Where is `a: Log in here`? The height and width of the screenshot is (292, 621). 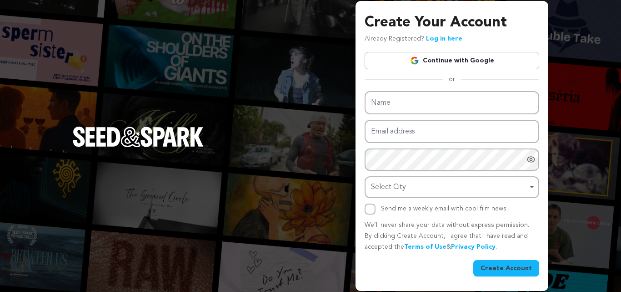
a: Log in here is located at coordinates (444, 39).